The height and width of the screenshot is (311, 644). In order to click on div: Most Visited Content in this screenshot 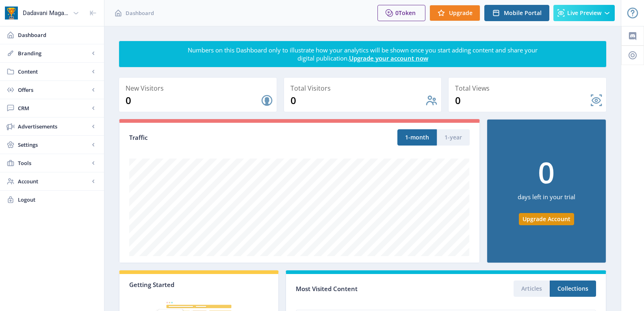, I will do `click(371, 288)`.